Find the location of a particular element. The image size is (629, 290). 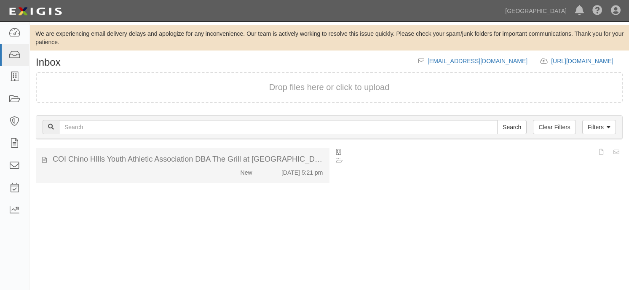

img: logo-5460c22ac91f19d4615b14bd174203de0afe785f0fc80cf4dbbc73dc1793850b.png is located at coordinates (35, 11).